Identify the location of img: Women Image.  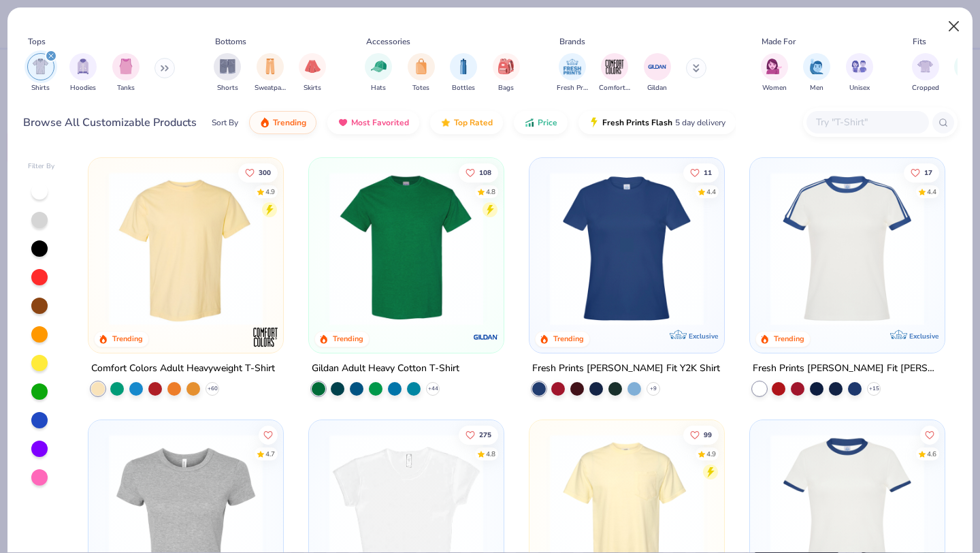
(774, 66).